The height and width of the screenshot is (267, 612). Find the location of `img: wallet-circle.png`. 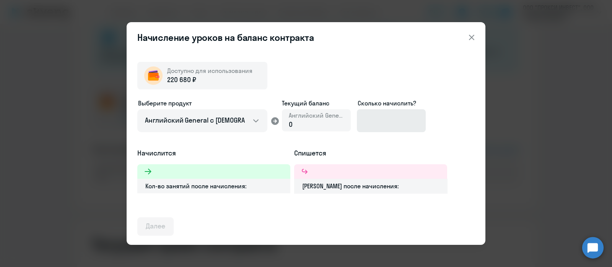

img: wallet-circle.png is located at coordinates (153, 76).